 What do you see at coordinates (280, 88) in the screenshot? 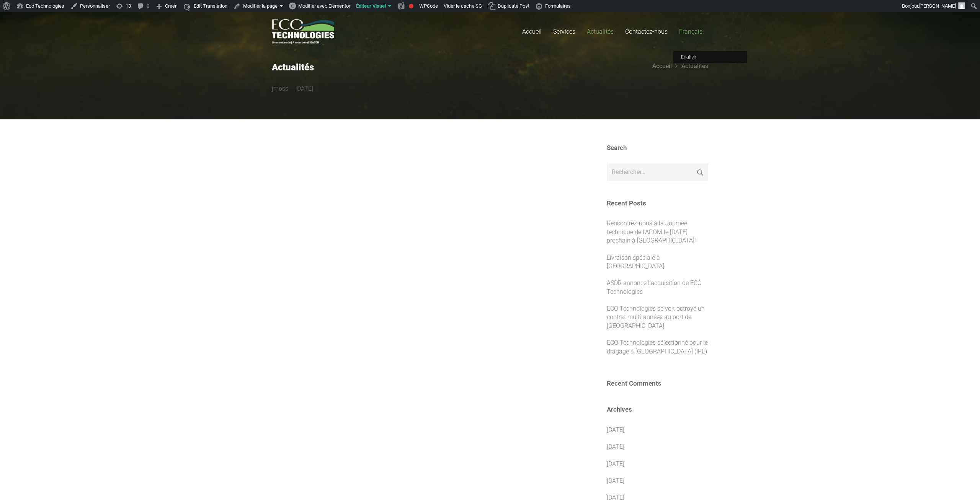
I see `a: jmoss` at bounding box center [280, 88].